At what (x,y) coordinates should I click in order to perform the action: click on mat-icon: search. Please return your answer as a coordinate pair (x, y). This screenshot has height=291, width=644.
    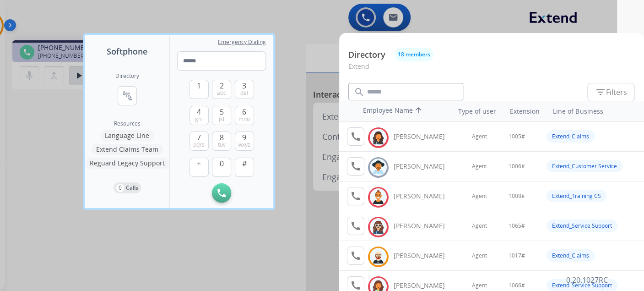
    Looking at the image, I should click on (359, 92).